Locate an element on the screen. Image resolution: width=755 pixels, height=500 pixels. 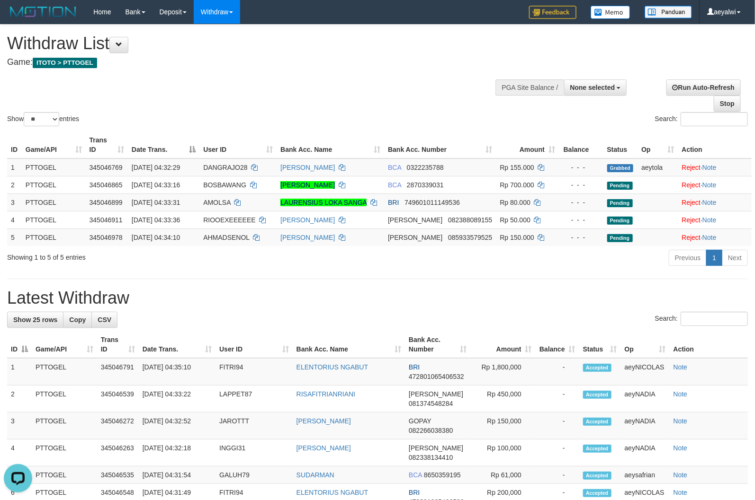
th: Trans ID: activate to sort column ascending is located at coordinates (107, 145).